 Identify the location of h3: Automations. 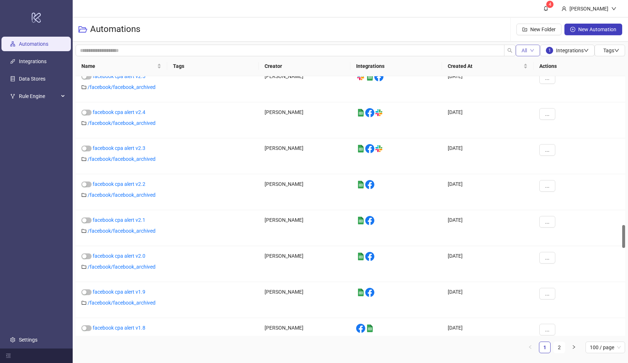
(115, 29).